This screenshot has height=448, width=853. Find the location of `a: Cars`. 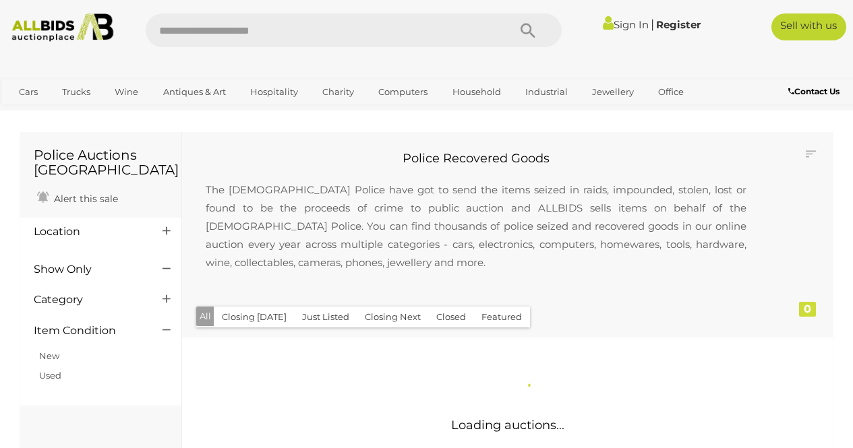

a: Cars is located at coordinates (28, 92).